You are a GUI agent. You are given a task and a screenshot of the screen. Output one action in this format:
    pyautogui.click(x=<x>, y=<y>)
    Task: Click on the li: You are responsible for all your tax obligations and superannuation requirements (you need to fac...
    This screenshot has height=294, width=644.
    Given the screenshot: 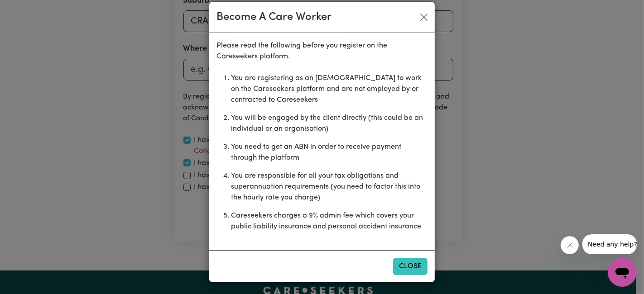 What is the action you would take?
    pyautogui.click(x=329, y=187)
    